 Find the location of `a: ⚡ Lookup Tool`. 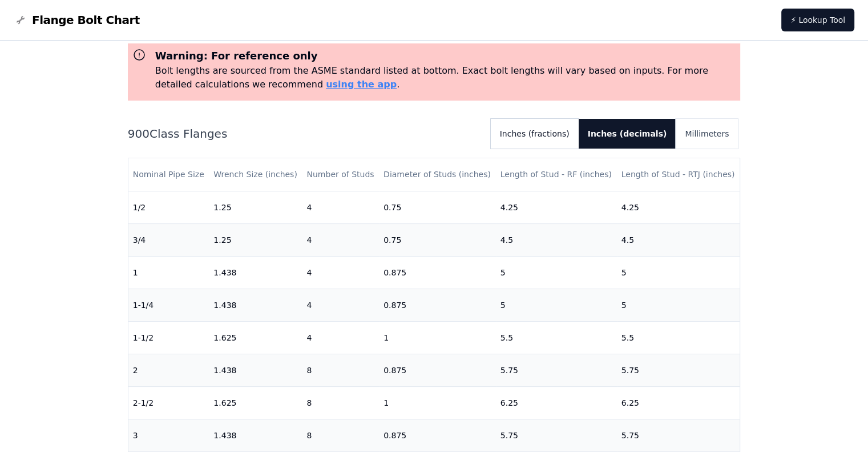

a: ⚡ Lookup Tool is located at coordinates (818, 20).